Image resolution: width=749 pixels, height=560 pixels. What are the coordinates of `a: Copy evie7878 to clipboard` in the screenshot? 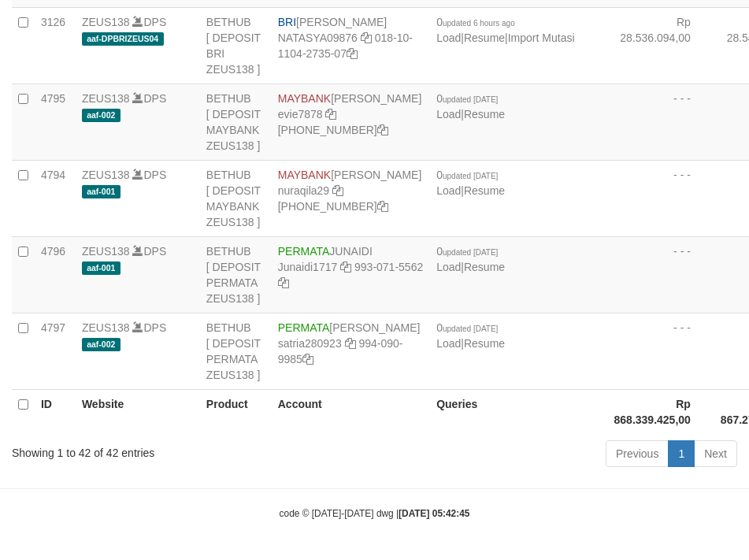 It's located at (331, 114).